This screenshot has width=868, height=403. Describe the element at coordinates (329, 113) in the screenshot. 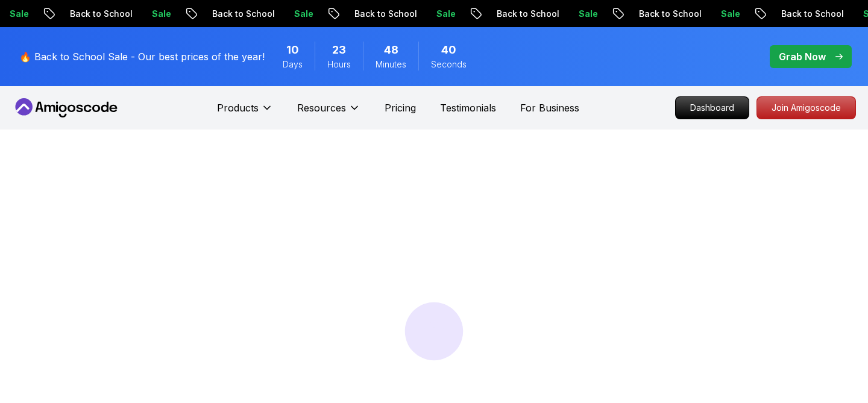

I see `button: Resources` at that location.